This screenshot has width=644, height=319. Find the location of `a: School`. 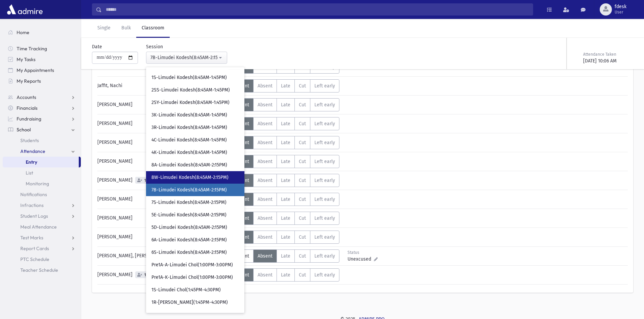

a: School is located at coordinates (42, 130).